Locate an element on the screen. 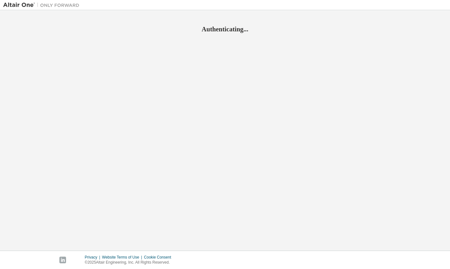 The image size is (450, 269). img: Altair One is located at coordinates (43, 5).